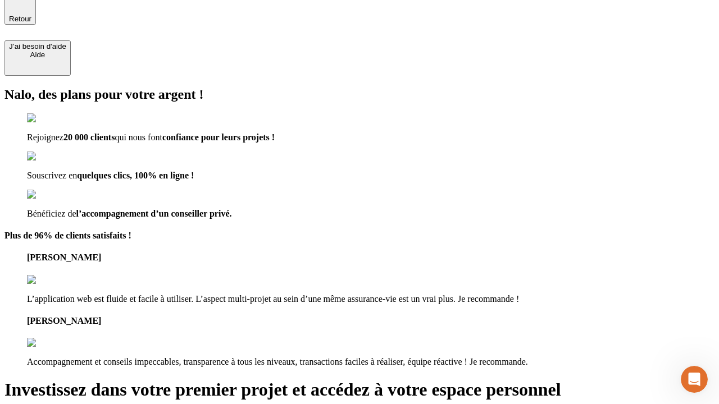  I want to click on div: Aide, so click(38, 54).